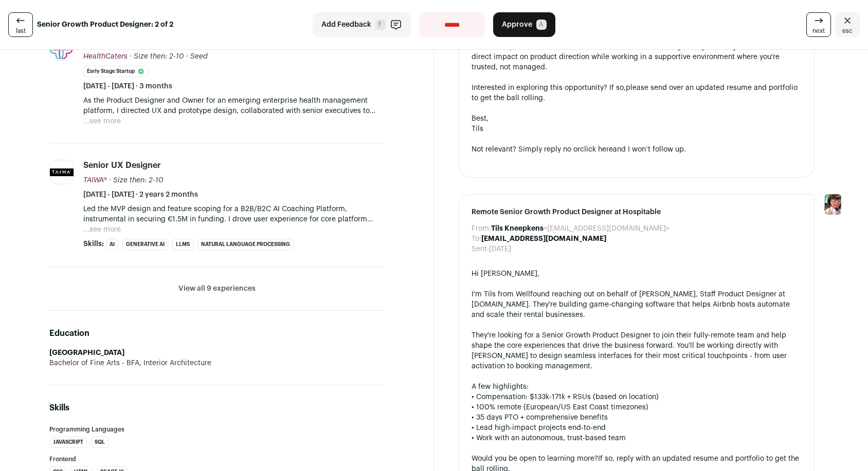  Describe the element at coordinates (516, 25) in the screenshot. I see `span: Approve` at that location.